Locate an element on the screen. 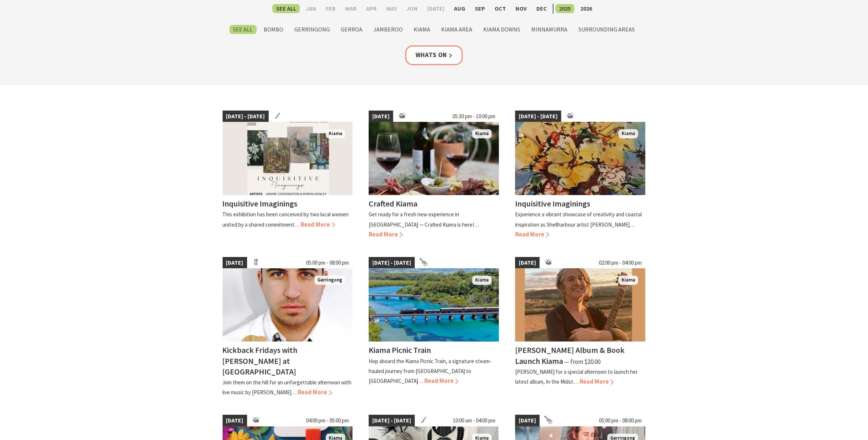 The width and height of the screenshot is (868, 440). span: ⁠— from $20.00 is located at coordinates (582, 362).